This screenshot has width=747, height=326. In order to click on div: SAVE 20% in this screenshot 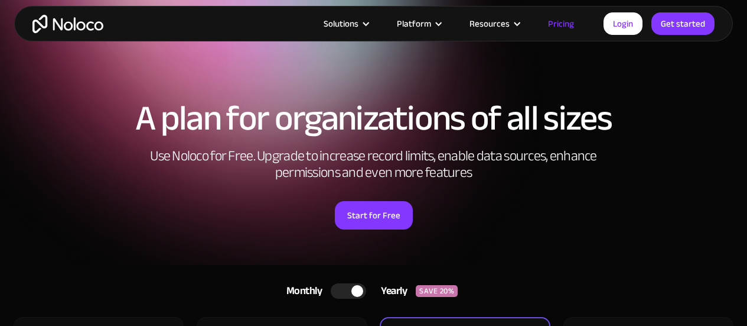, I will do `click(437, 291)`.